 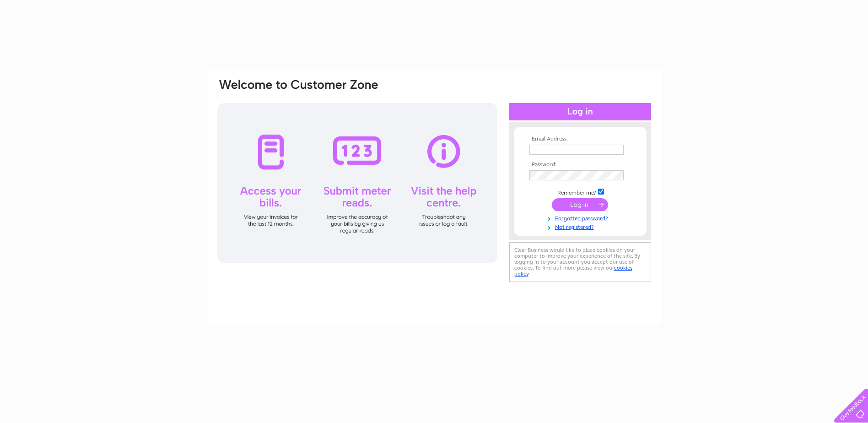 What do you see at coordinates (580, 192) in the screenshot?
I see `td: Remember me?` at bounding box center [580, 192].